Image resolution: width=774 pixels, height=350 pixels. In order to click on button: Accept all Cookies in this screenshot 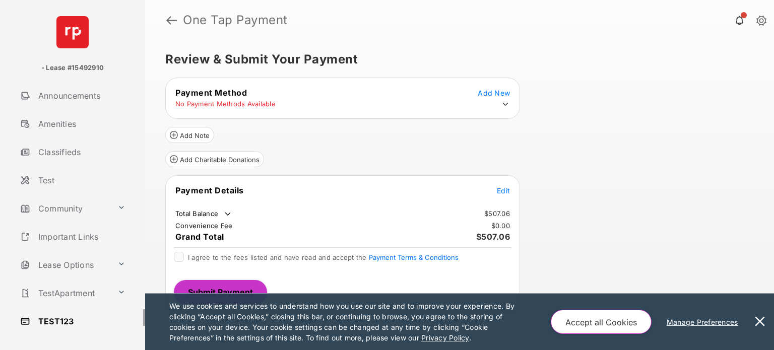, I will do `click(601, 322)`.